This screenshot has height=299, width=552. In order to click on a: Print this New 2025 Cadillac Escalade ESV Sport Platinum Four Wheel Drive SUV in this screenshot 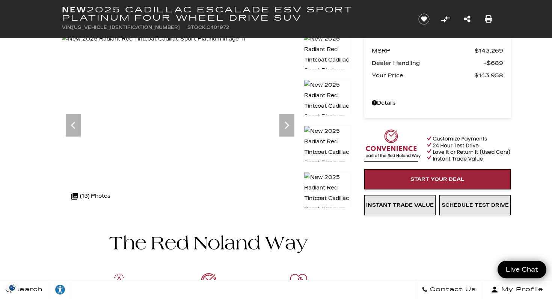, I will do `click(488, 19)`.